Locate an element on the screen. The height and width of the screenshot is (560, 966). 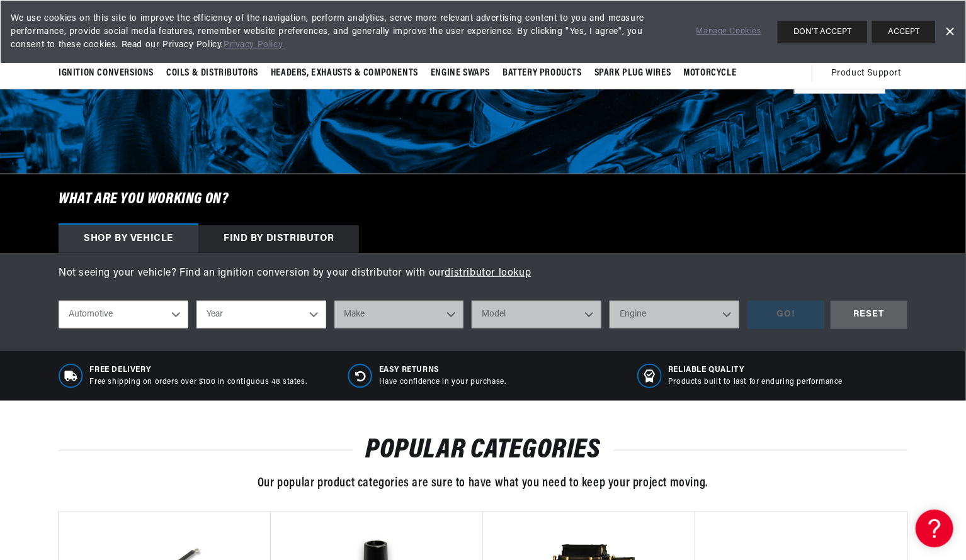
summary: Ignition Conversions is located at coordinates (109, 73).